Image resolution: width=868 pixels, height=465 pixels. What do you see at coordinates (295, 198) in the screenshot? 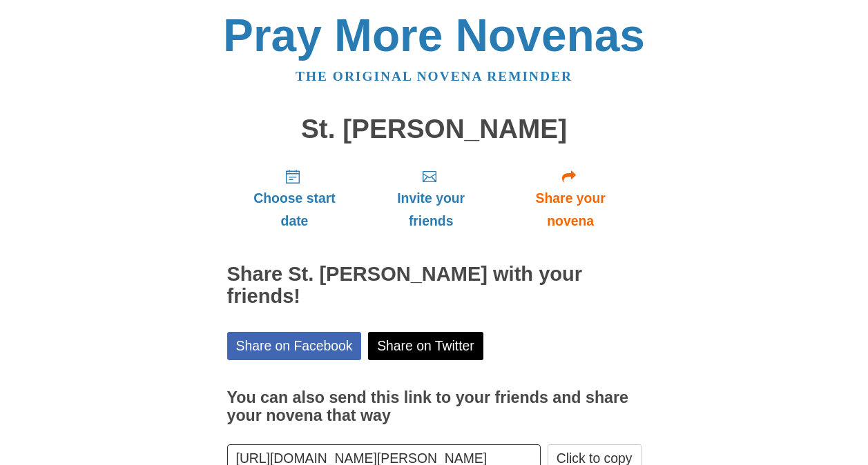
I see `a: Choose start date` at bounding box center [295, 198].